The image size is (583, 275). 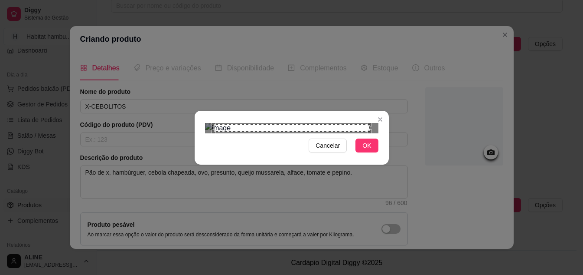 I want to click on div: Use the arrow keys to move the crop selection area, so click(x=292, y=128).